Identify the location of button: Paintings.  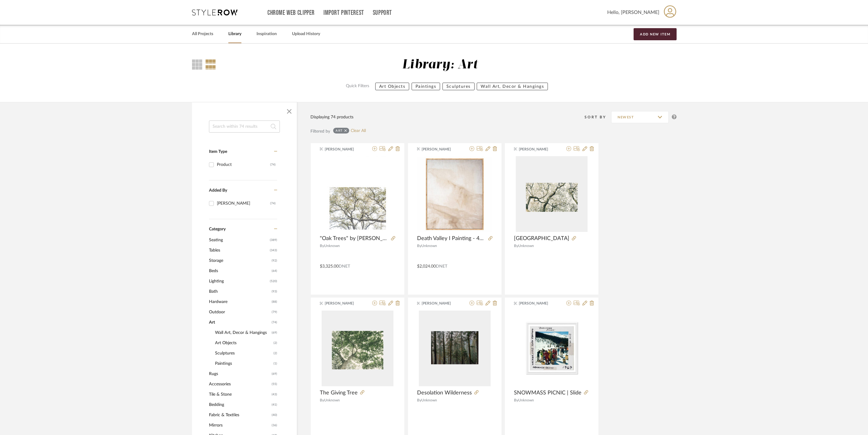
(426, 86).